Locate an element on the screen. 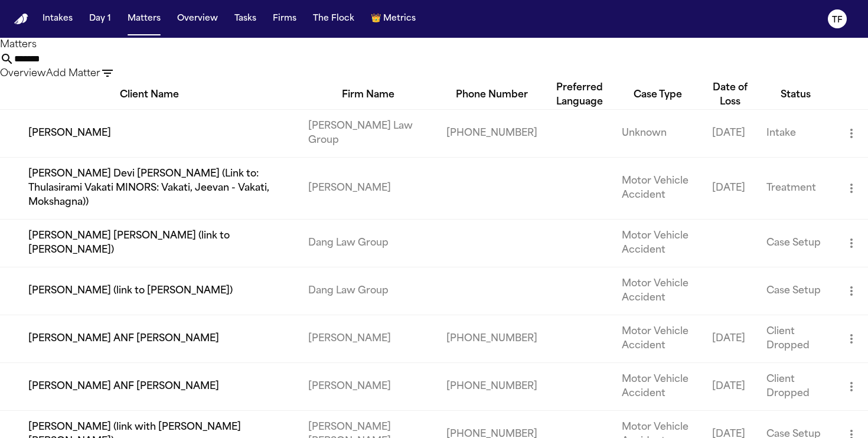 This screenshot has width=868, height=438. a: Firms is located at coordinates (284, 19).